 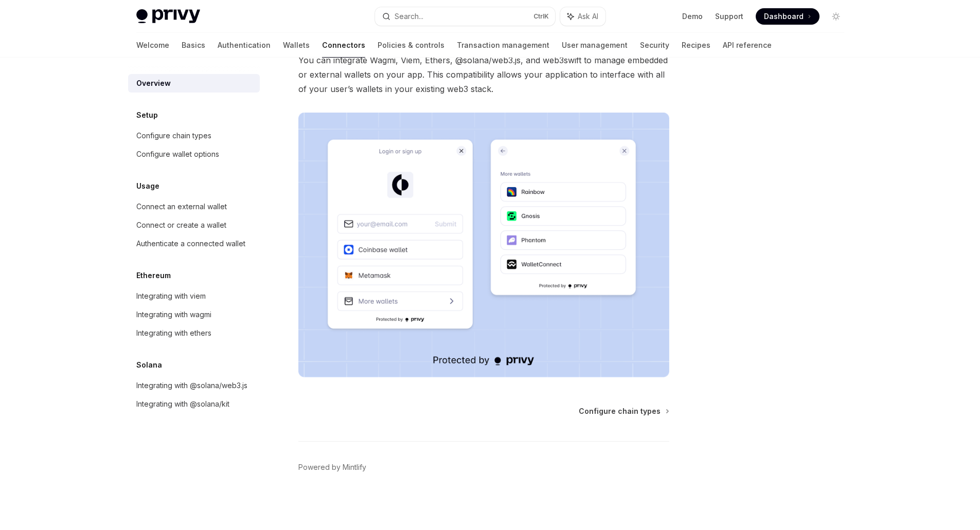 I want to click on h5: Setup, so click(x=147, y=115).